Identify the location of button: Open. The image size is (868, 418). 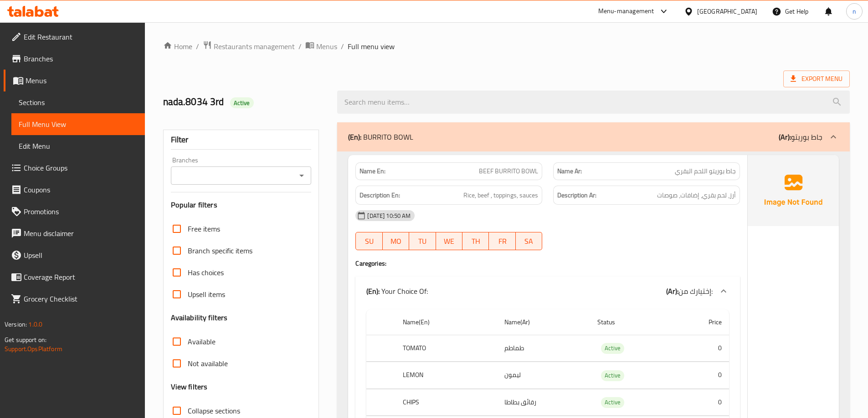
(301, 176).